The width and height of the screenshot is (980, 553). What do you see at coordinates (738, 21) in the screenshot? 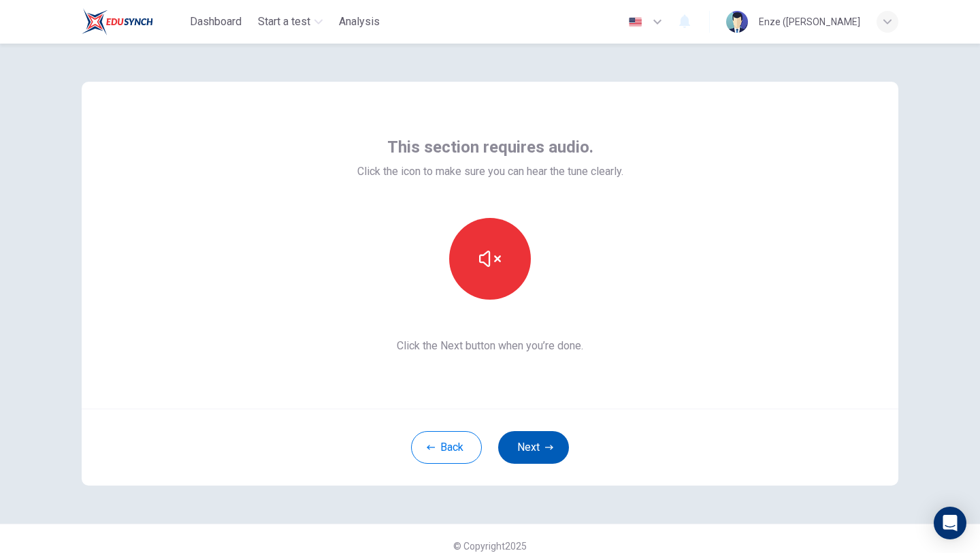
I see `img: Profile picture` at bounding box center [738, 21].